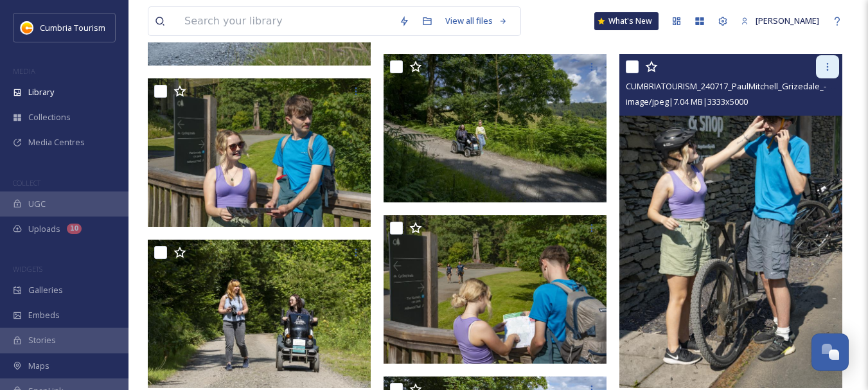 This screenshot has height=390, width=868. Describe the element at coordinates (259, 314) in the screenshot. I see `img: CUMBRIATOURISM_240717_PaulMitchell_Grizedale_-54.jpg` at that location.